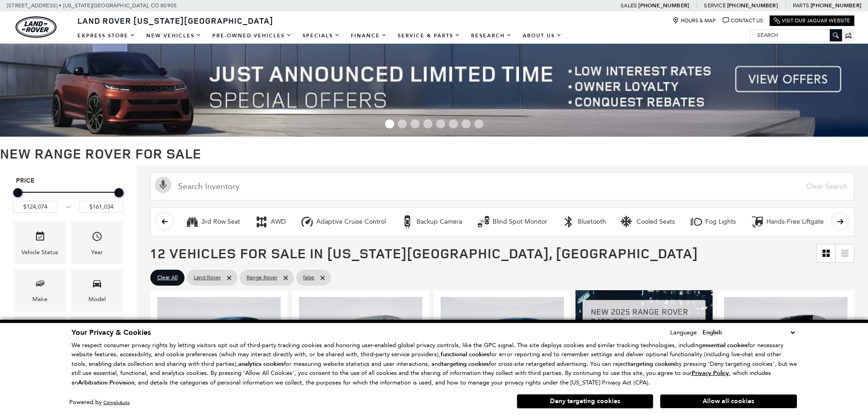 This screenshot has height=415, width=868. What do you see at coordinates (389, 124) in the screenshot?
I see `span: Go to slide 1` at bounding box center [389, 124].